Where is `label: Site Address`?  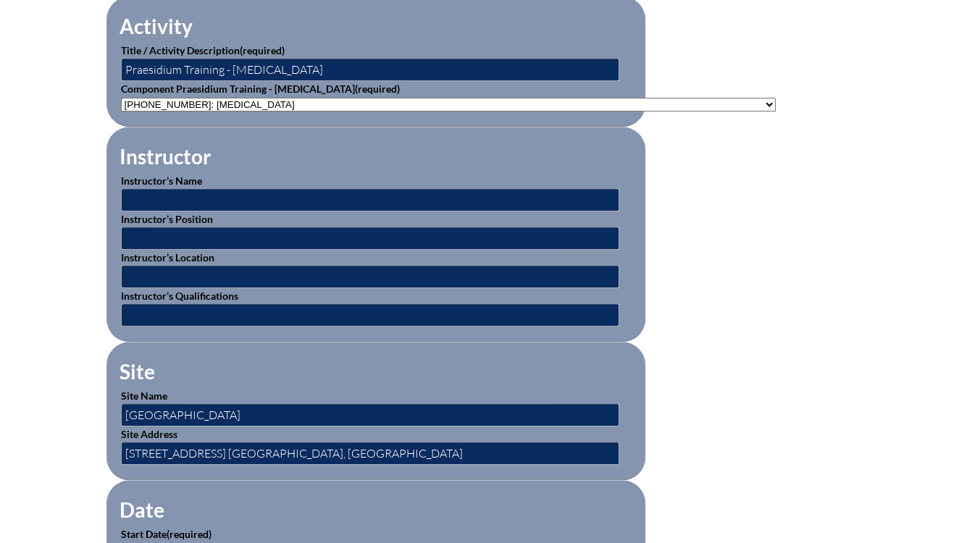 label: Site Address is located at coordinates (149, 433).